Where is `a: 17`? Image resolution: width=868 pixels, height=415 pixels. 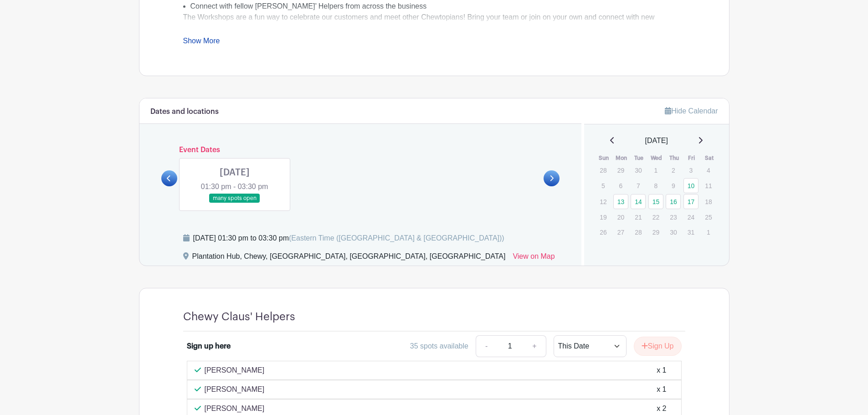
a: 17 is located at coordinates (691, 201).